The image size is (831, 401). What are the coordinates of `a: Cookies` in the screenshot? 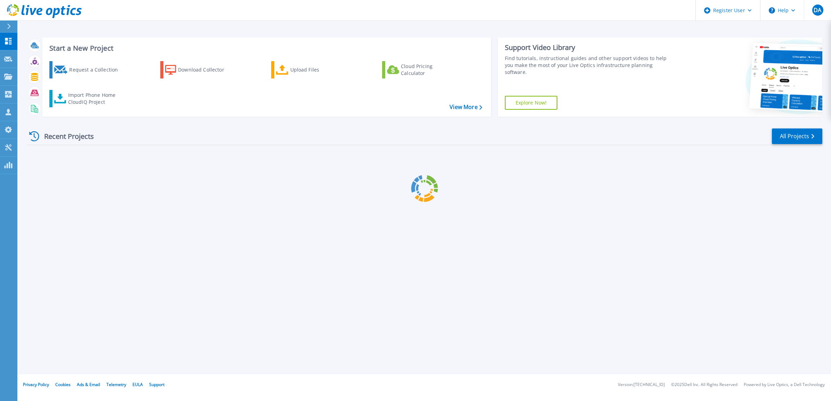 It's located at (63, 385).